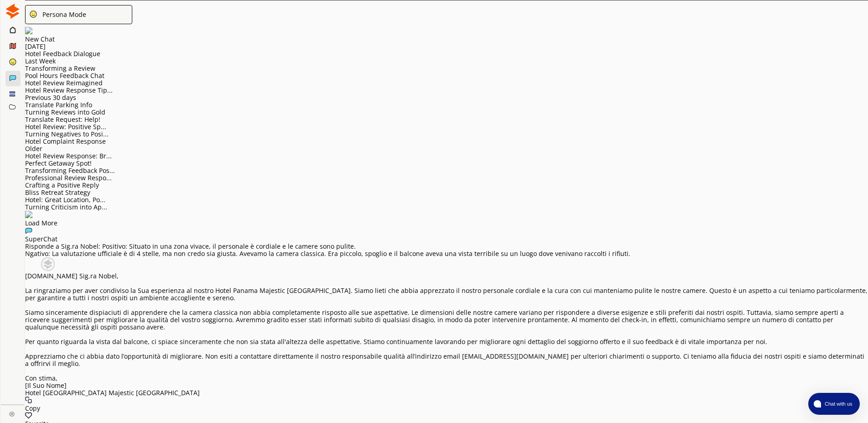 Image resolution: width=868 pixels, height=423 pixels. I want to click on p: Per quanto riguarda la vista dal balcone, ci spiace sinceramente che non sia stata all'altezza de..., so click(447, 341).